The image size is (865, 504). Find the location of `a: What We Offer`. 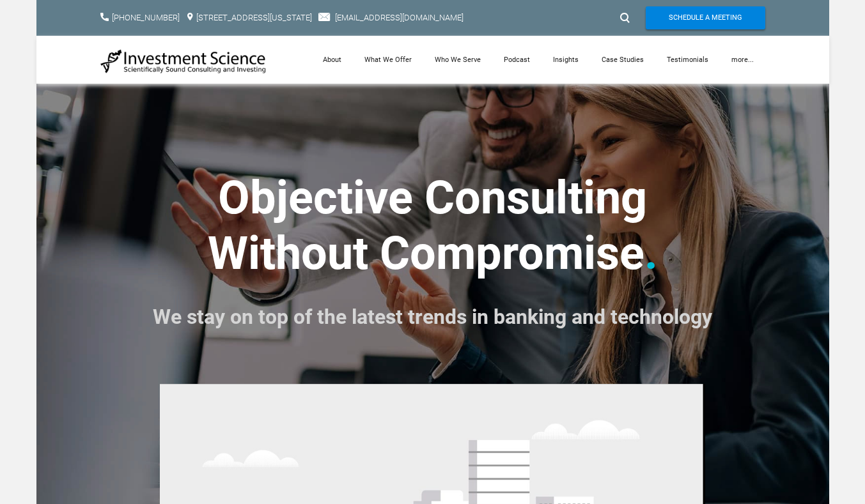

a: What We Offer is located at coordinates (388, 59).